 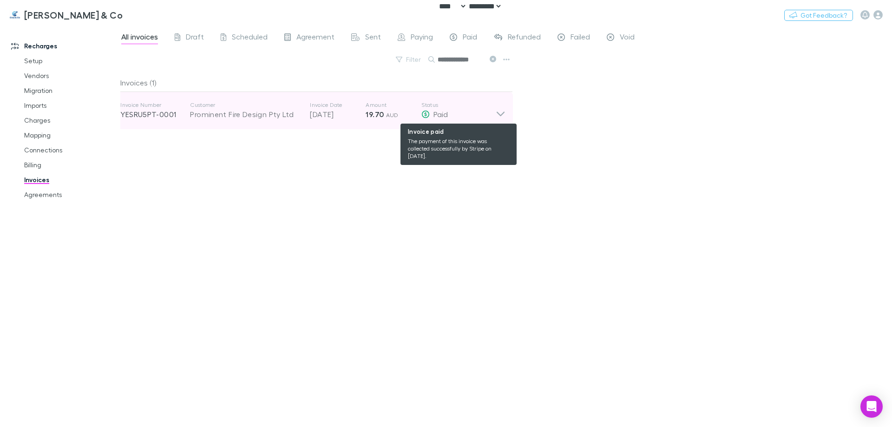 I want to click on span: Void, so click(x=627, y=38).